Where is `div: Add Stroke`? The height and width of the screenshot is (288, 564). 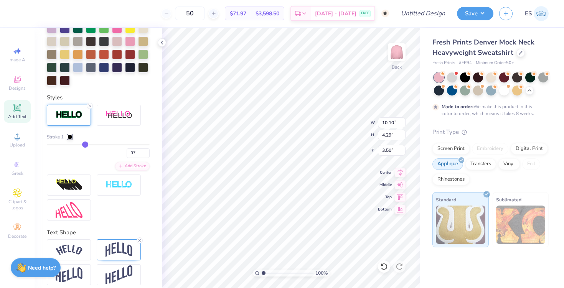
div: Add Stroke is located at coordinates (132, 166).